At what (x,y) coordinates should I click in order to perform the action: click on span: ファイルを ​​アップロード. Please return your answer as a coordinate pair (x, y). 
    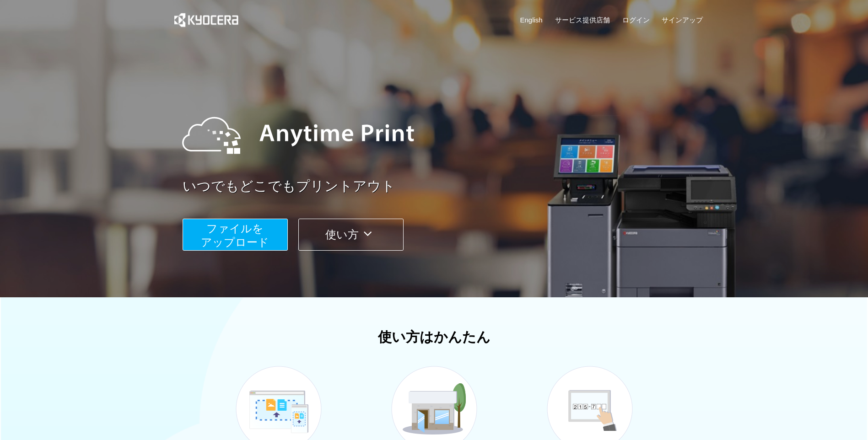
    Looking at the image, I should click on (235, 235).